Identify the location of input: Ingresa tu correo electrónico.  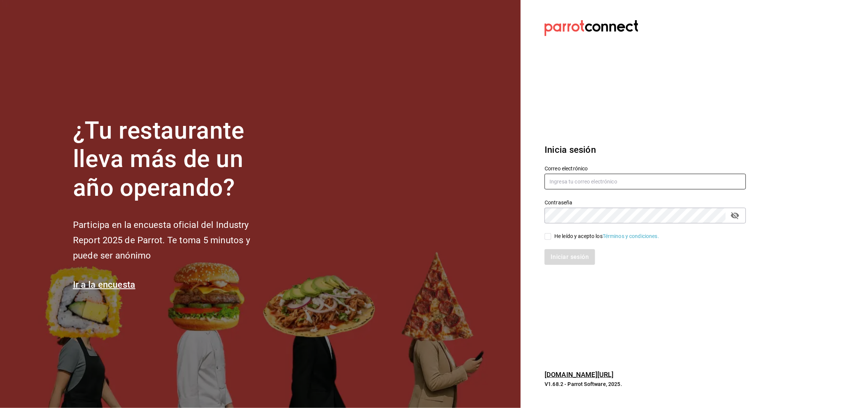
(645, 181).